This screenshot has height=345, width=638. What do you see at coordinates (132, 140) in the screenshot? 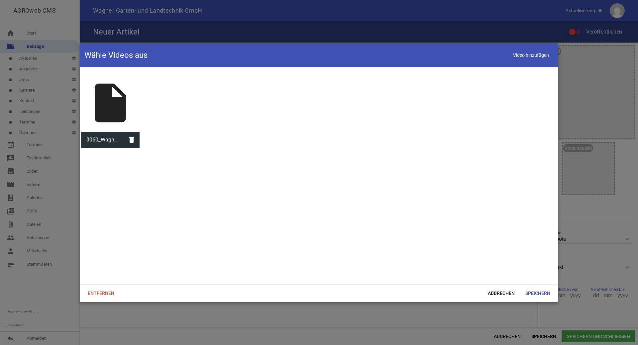
I see `i: delete` at bounding box center [132, 140].